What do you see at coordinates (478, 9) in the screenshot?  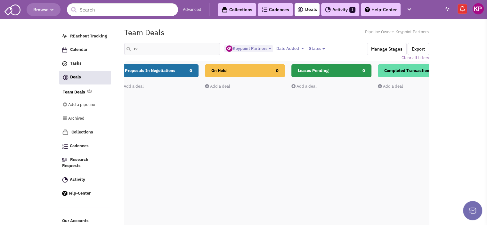 I see `img: Keypoint Partners` at bounding box center [478, 9].